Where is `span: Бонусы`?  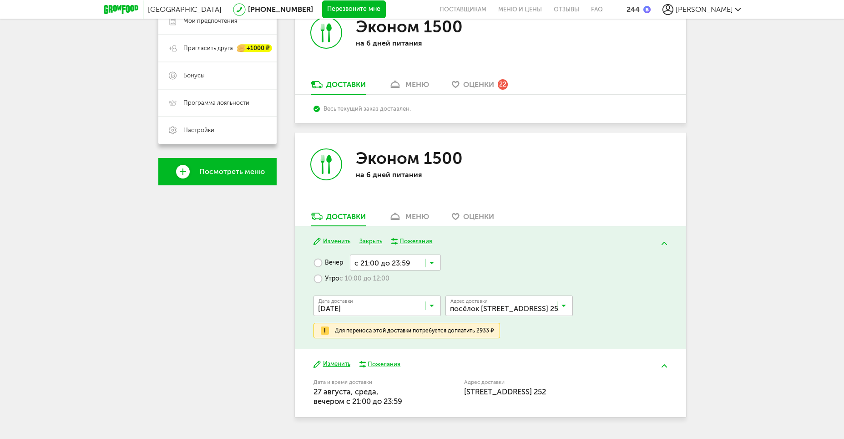
span: Бонусы is located at coordinates (194, 76).